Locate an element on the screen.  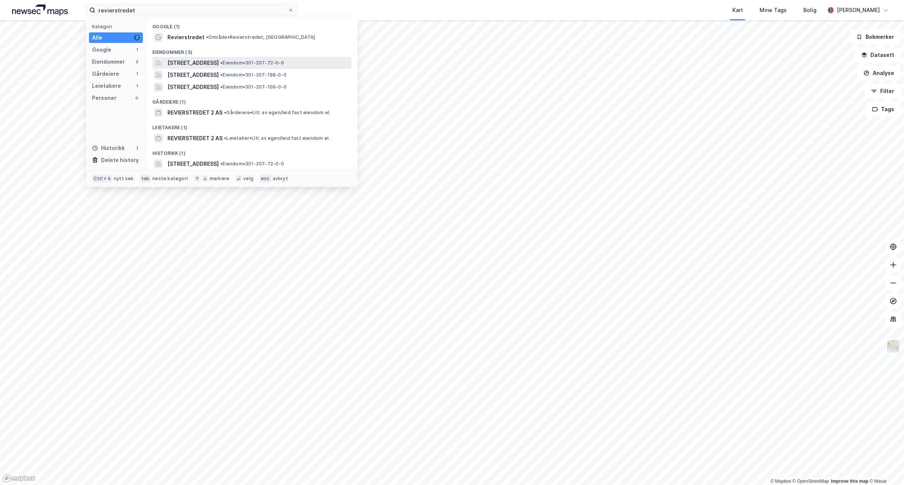
a: Improve this map is located at coordinates (850, 482).